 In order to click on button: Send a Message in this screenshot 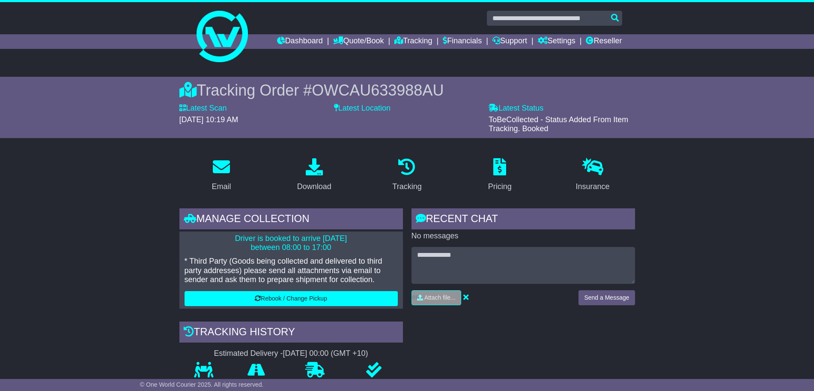, I will do `click(607, 297)`.